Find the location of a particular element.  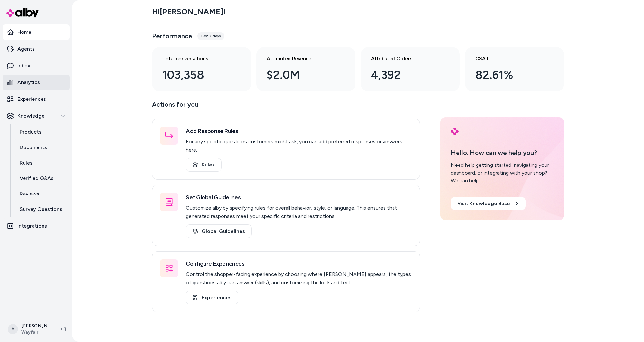

h3: Attributed Revenue is located at coordinates (301, 59).